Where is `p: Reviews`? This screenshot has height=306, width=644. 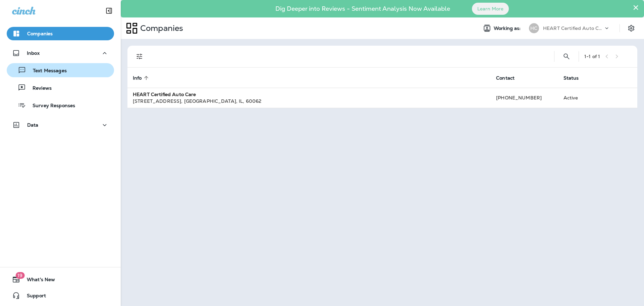 p: Reviews is located at coordinates (39, 88).